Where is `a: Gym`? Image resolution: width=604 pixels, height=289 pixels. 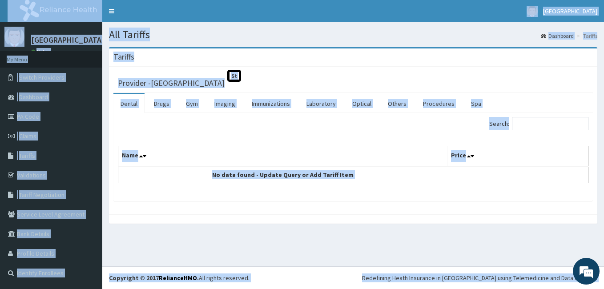
a: Gym is located at coordinates (192, 104).